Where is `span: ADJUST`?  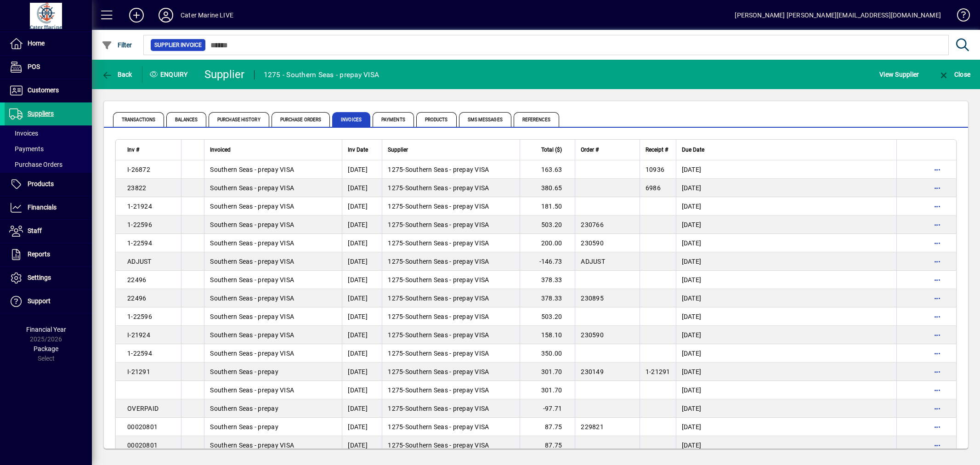
span: ADJUST is located at coordinates (139, 262).